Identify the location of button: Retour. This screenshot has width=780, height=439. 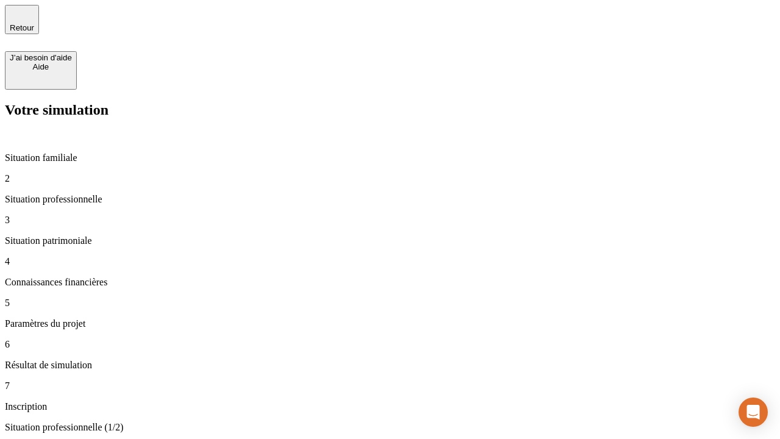
(22, 19).